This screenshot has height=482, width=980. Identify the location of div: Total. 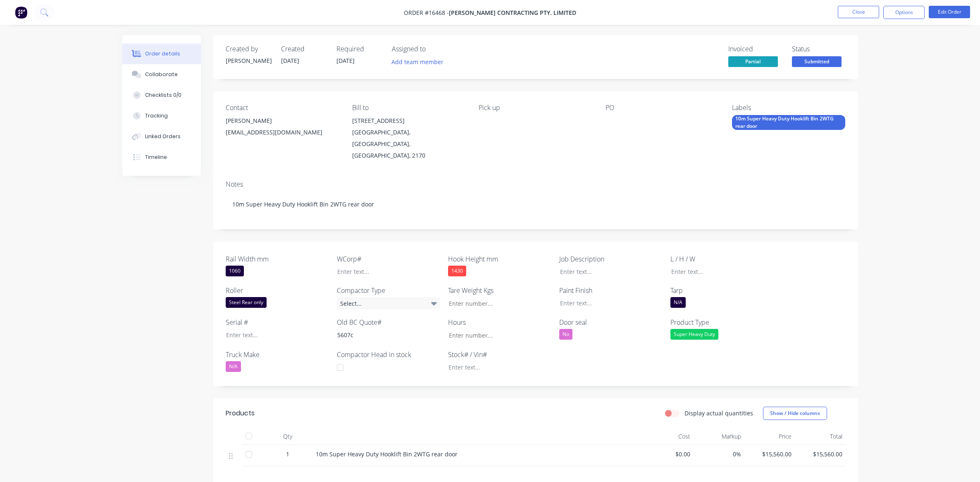
(820, 436).